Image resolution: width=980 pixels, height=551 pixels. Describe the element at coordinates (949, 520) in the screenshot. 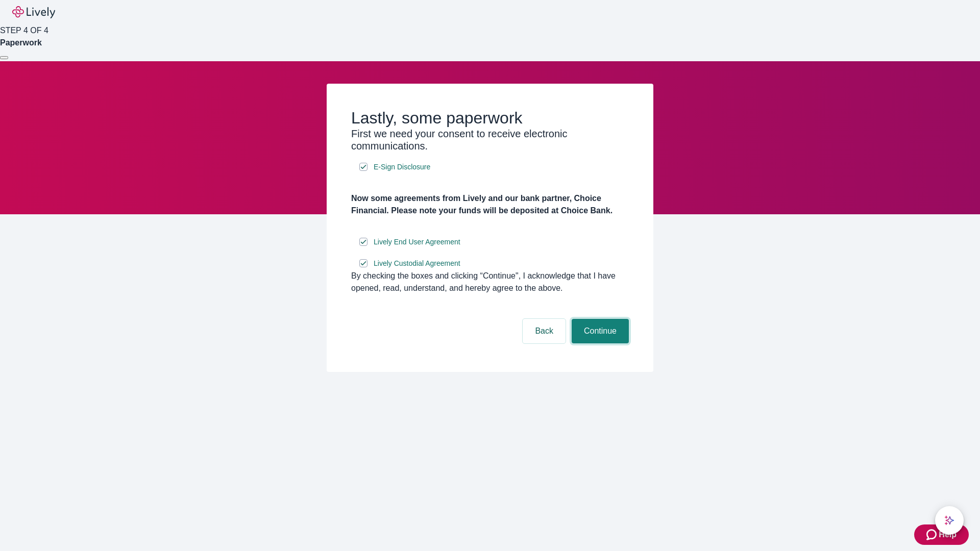

I see `svg: Lively AI Assistant` at that location.